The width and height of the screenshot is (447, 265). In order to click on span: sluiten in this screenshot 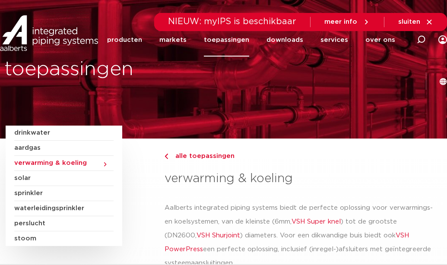, I will do `click(409, 22)`.